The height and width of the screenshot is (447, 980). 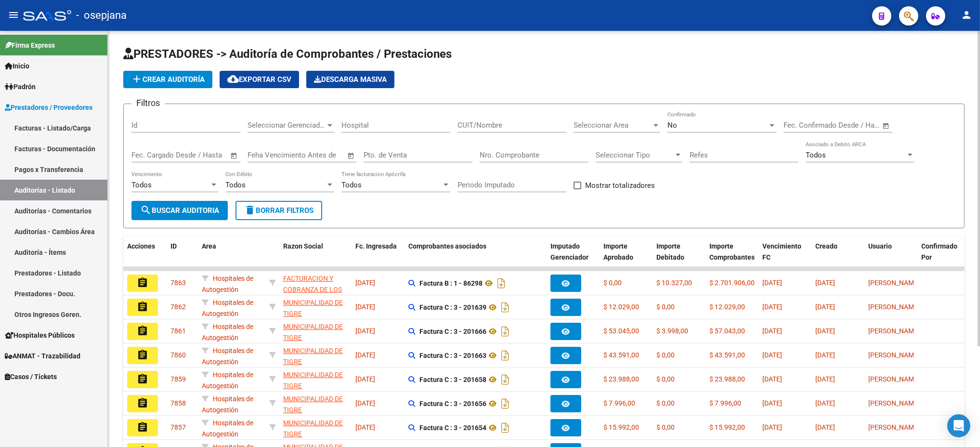 What do you see at coordinates (180, 210) in the screenshot?
I see `span: Buscar Auditoria` at bounding box center [180, 210].